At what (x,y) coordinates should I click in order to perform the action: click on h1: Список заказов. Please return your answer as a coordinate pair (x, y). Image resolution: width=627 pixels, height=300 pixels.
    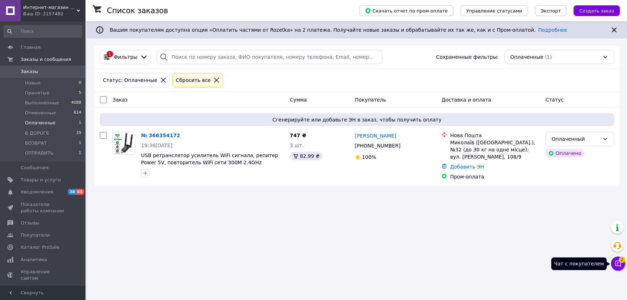
    Looking at the image, I should click on (138, 11).